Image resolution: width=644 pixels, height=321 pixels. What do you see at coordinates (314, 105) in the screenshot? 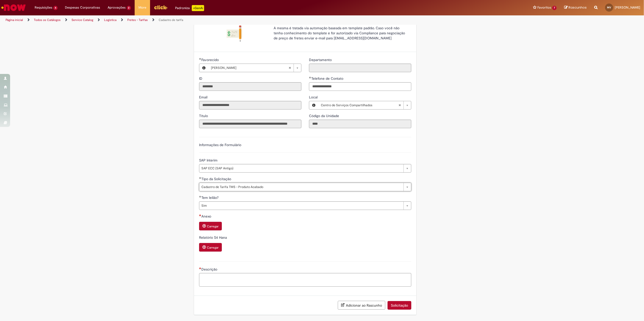
I see `button: Local, Visualizar este registro Centro de Serviços Compartilhados` at bounding box center [314, 105].